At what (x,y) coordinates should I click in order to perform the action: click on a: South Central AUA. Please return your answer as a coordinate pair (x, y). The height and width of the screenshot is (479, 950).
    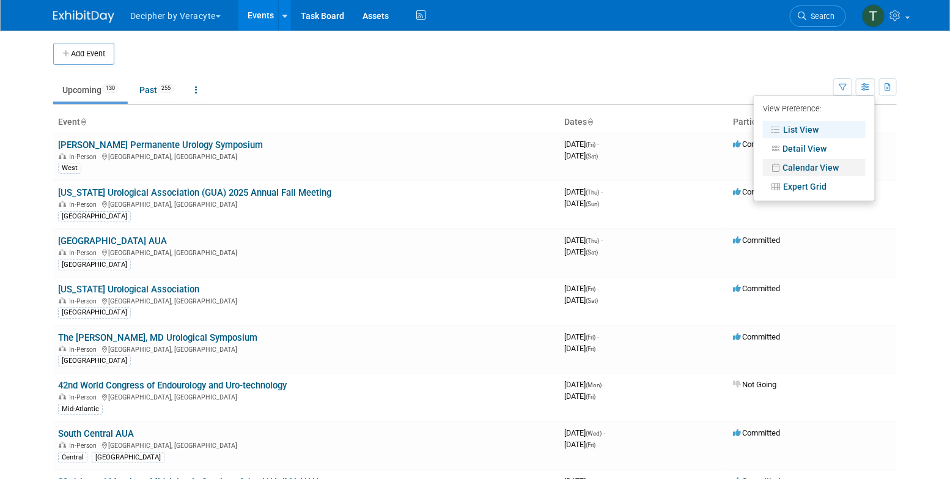
    Looking at the image, I should click on (96, 434).